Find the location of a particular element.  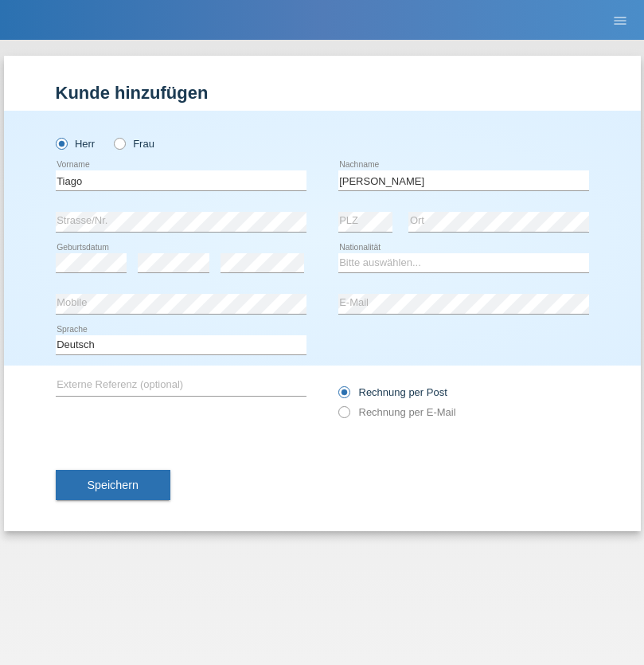

span: Speichern is located at coordinates (113, 485).